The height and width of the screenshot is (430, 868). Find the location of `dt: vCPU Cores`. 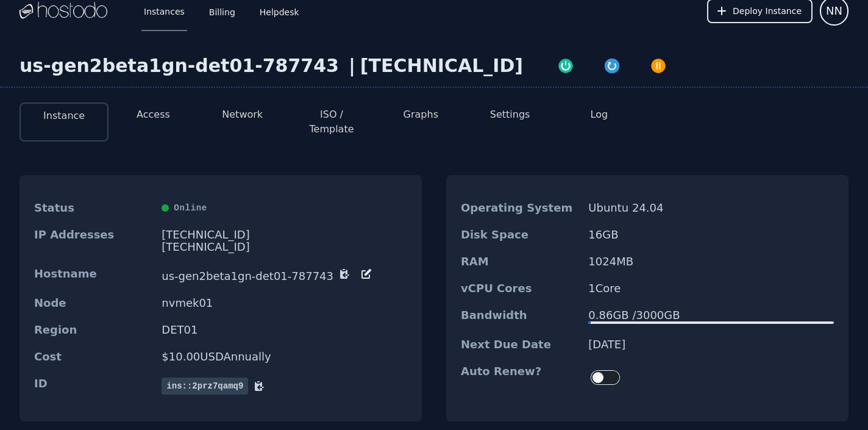

dt: vCPU Cores is located at coordinates (520, 288).